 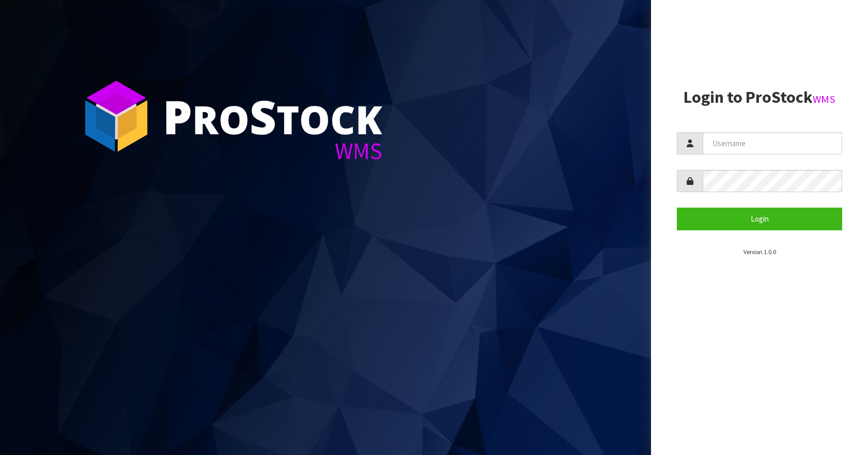 I want to click on input: Username, so click(x=773, y=143).